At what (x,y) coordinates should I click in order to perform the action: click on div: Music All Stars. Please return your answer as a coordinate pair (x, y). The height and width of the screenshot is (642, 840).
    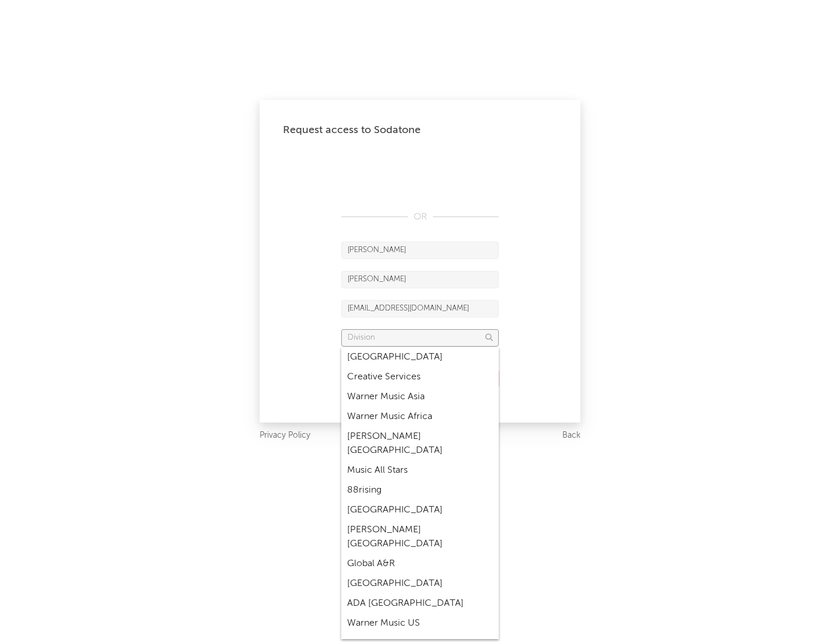
    Looking at the image, I should click on (420, 470).